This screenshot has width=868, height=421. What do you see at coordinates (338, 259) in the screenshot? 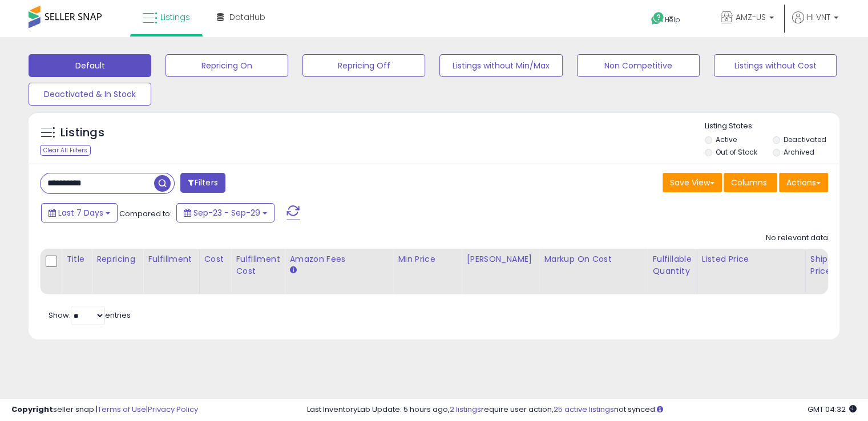
I see `div: Amazon Fees` at bounding box center [338, 259].